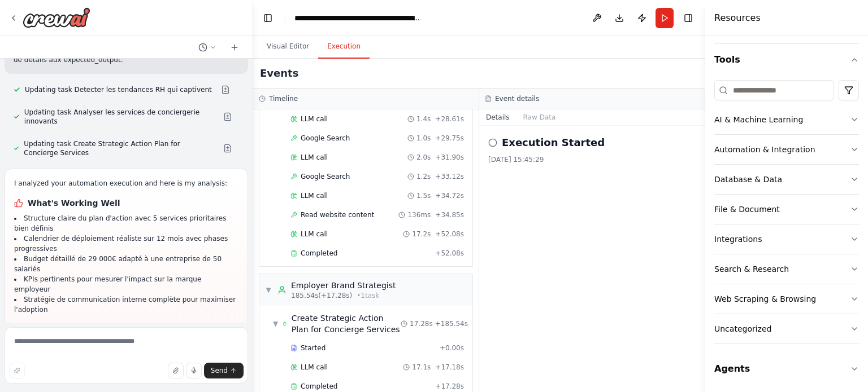 This screenshot has height=392, width=868. What do you see at coordinates (207, 48) in the screenshot?
I see `button: Switch to previous chat` at bounding box center [207, 48].